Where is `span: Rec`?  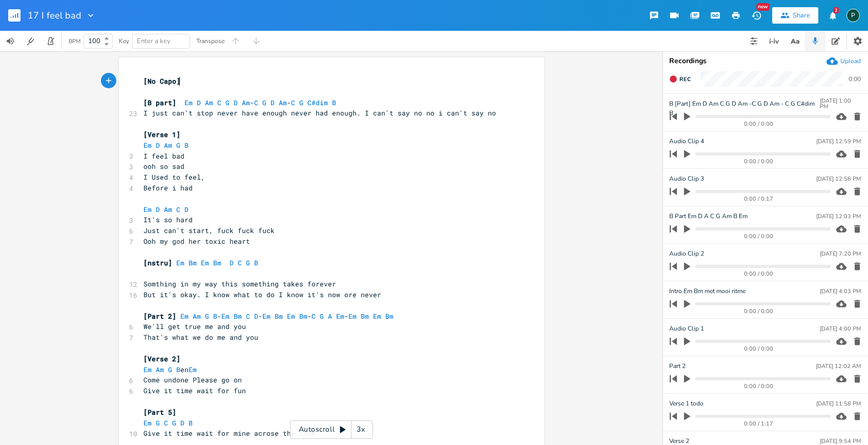 span: Rec is located at coordinates (685, 79).